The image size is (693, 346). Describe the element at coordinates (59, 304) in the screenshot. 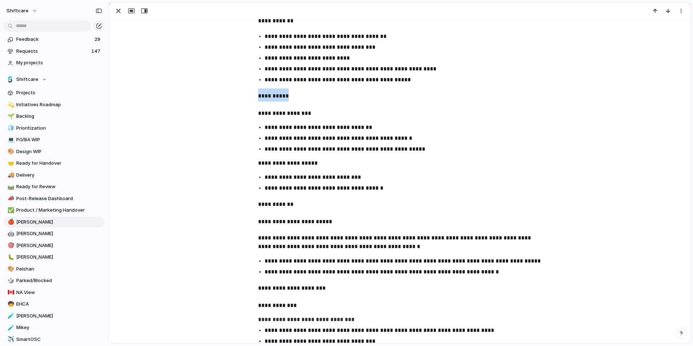

I see `span: EHCA` at that location.